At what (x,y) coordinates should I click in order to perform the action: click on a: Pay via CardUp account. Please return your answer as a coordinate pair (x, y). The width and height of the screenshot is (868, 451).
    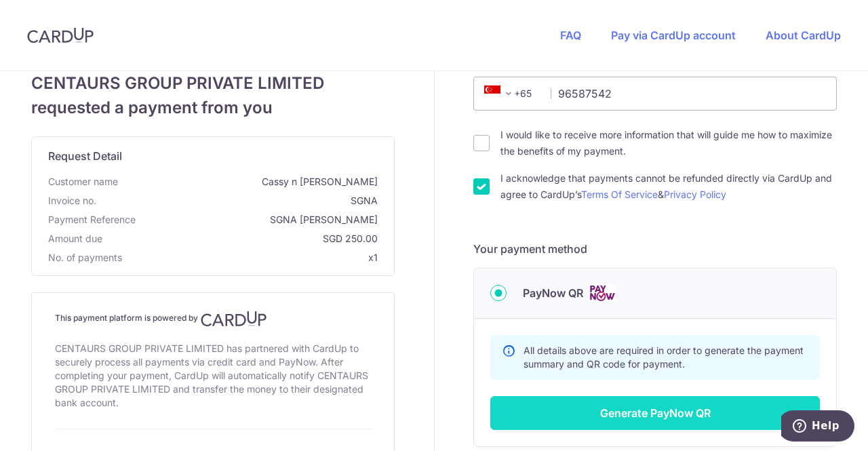
    Looking at the image, I should click on (673, 35).